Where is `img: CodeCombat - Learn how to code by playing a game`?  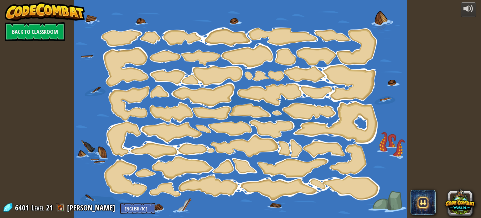
img: CodeCombat - Learn how to code by playing a game is located at coordinates (45, 12).